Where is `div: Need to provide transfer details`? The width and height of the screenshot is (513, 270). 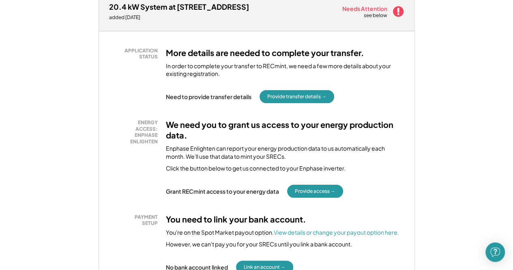
div: Need to provide transfer details is located at coordinates (208, 97).